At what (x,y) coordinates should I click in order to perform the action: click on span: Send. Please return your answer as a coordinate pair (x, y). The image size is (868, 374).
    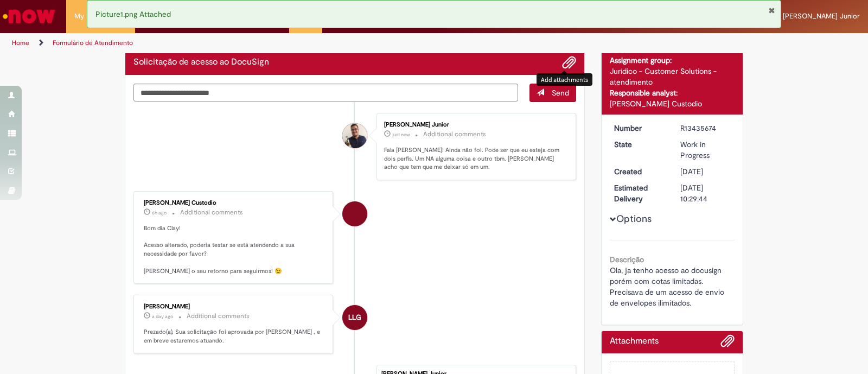
    Looking at the image, I should click on (561, 93).